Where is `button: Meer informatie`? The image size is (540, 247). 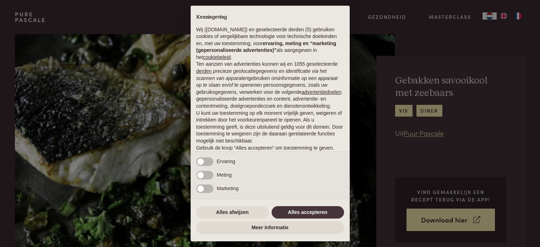 button: Meer informatie is located at coordinates (270, 228).